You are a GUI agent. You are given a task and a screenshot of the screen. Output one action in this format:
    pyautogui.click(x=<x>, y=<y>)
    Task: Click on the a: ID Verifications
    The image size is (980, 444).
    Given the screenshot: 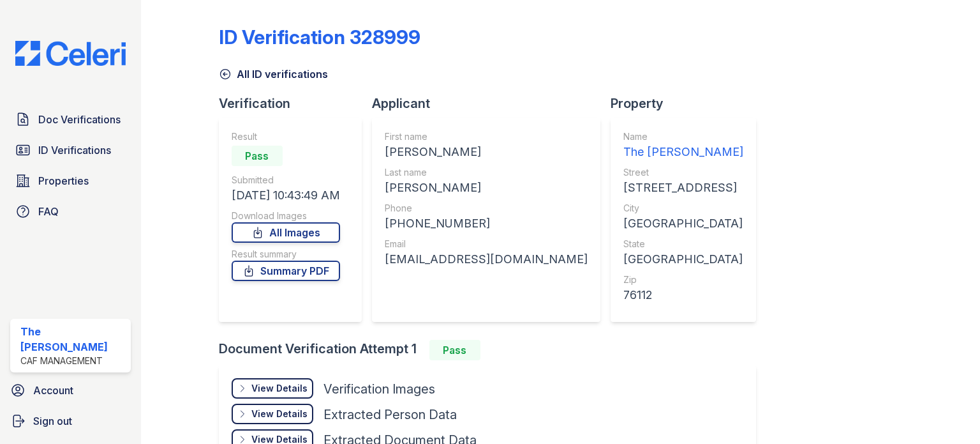 What is the action you would take?
    pyautogui.click(x=70, y=150)
    